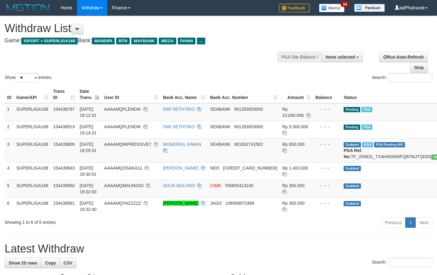 This screenshot has width=437, height=275. Describe the element at coordinates (419, 67) in the screenshot. I see `a: Stop` at that location.